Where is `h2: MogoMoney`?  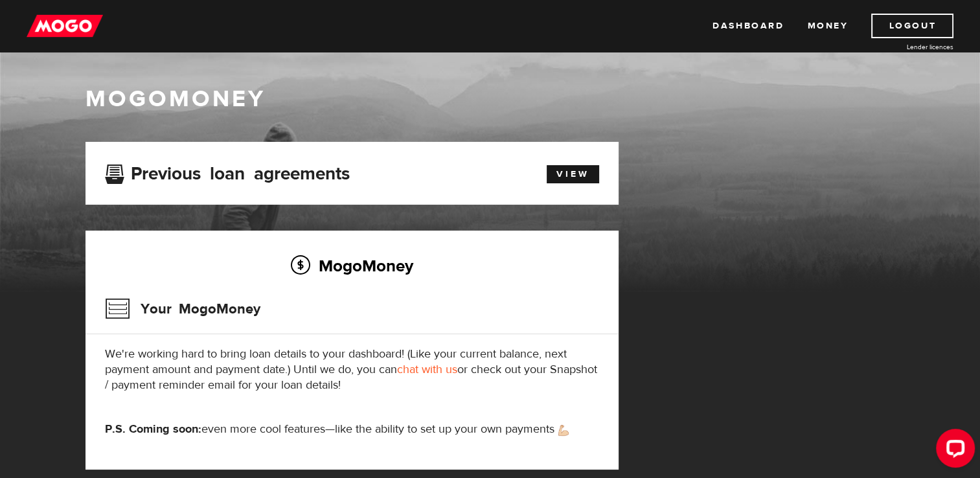 h2: MogoMoney is located at coordinates (351, 266).